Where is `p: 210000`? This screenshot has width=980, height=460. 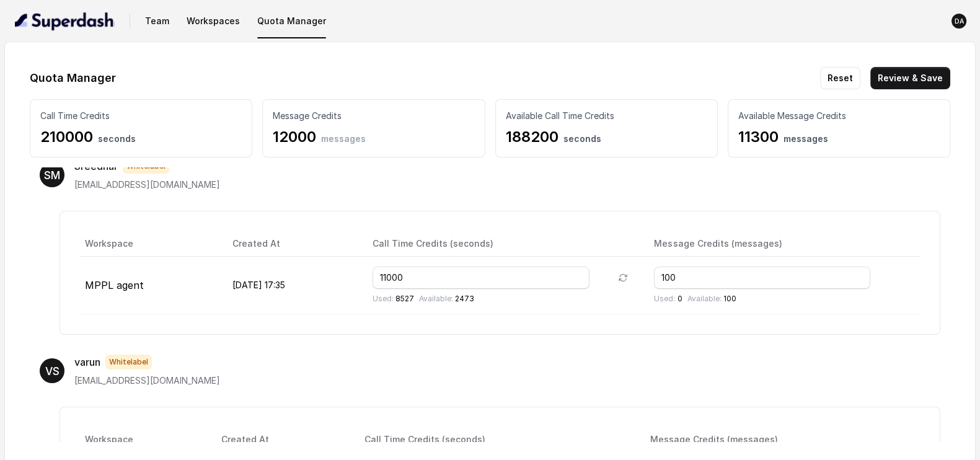
p: 210000 is located at coordinates (140, 137).